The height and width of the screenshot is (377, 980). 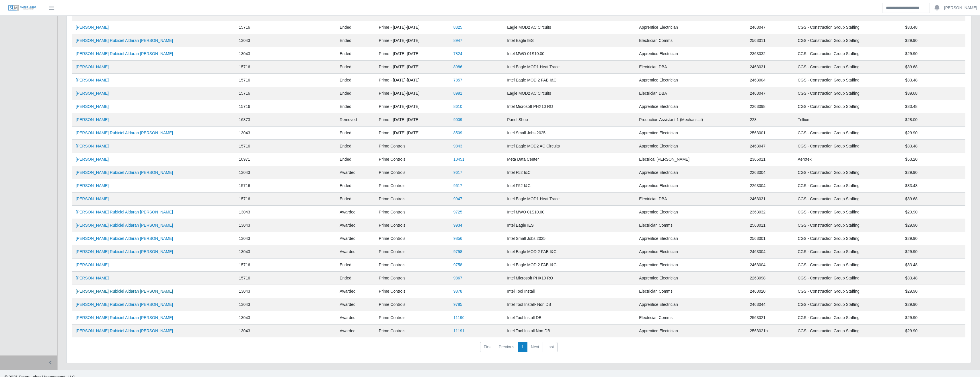 I want to click on td: 2563001, so click(x=770, y=239).